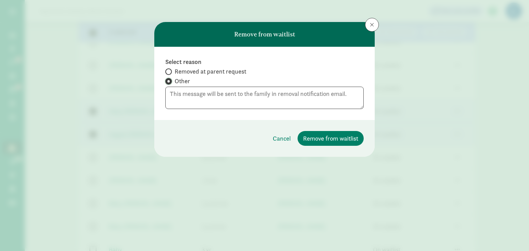  I want to click on span: Removed at parent request, so click(210, 72).